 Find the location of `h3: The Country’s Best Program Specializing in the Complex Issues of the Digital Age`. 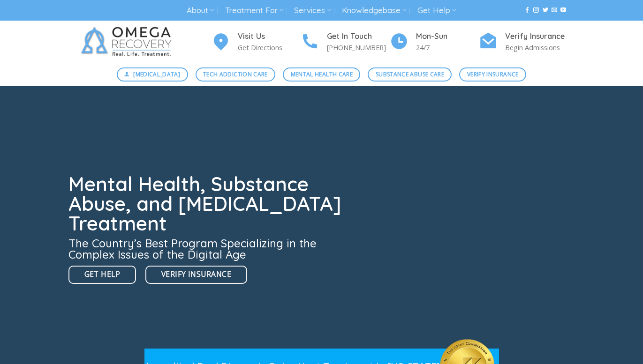

h3: The Country’s Best Program Specializing in the Complex Issues of the Digital Age is located at coordinates (208, 249).